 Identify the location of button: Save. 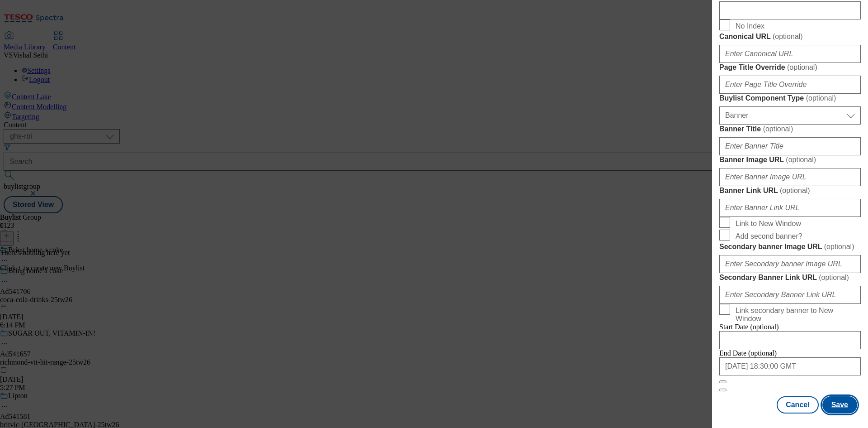
(840, 404).